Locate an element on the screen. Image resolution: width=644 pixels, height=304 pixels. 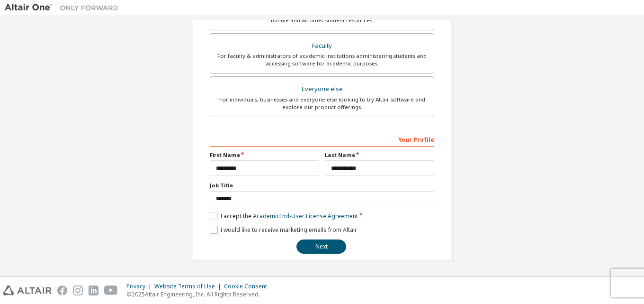
a: Academic End-User License Agreement is located at coordinates (306, 216).